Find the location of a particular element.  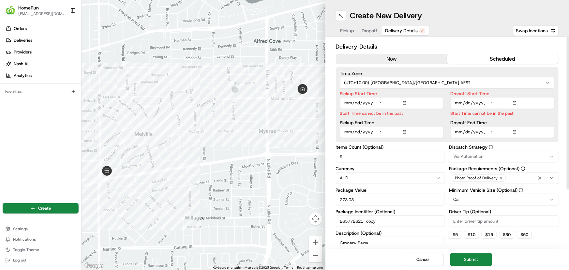

a: 📗Knowledge Base is located at coordinates (28, 98).